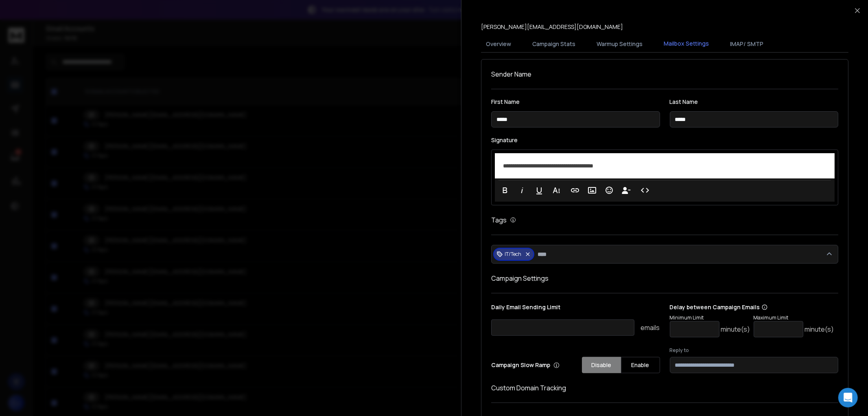 This screenshot has width=868, height=416. I want to click on button: Insert Image (Ctrl+P), so click(592, 190).